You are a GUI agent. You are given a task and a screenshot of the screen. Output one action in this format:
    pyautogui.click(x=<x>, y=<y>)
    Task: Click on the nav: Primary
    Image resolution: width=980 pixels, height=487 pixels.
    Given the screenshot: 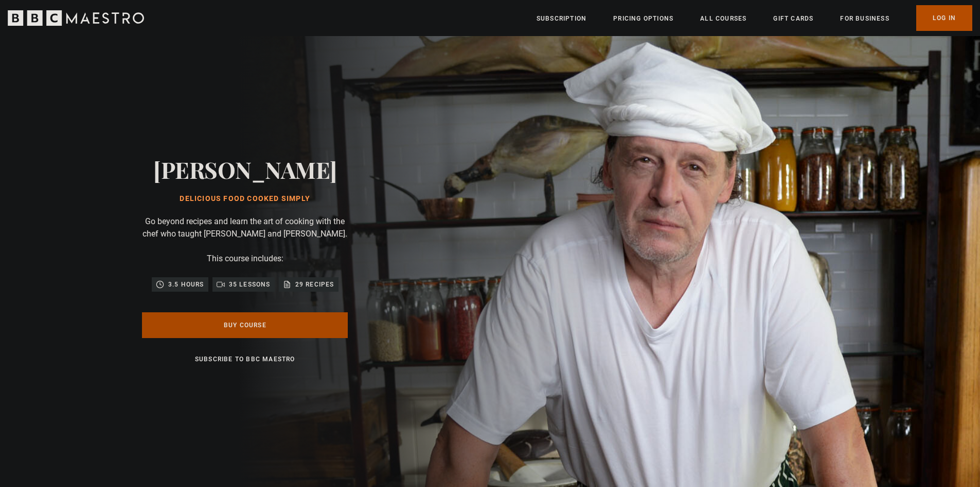 What is the action you would take?
    pyautogui.click(x=755, y=18)
    